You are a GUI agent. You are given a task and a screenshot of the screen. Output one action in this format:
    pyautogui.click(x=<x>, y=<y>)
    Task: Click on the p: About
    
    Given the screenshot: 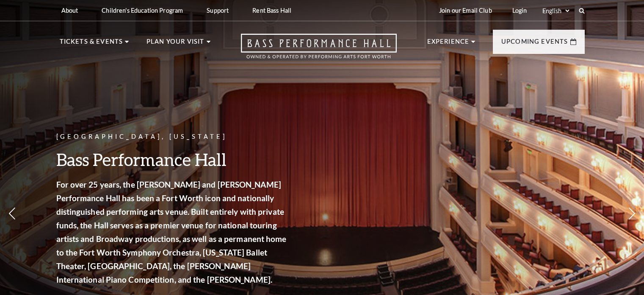 What is the action you would take?
    pyautogui.click(x=70, y=10)
    